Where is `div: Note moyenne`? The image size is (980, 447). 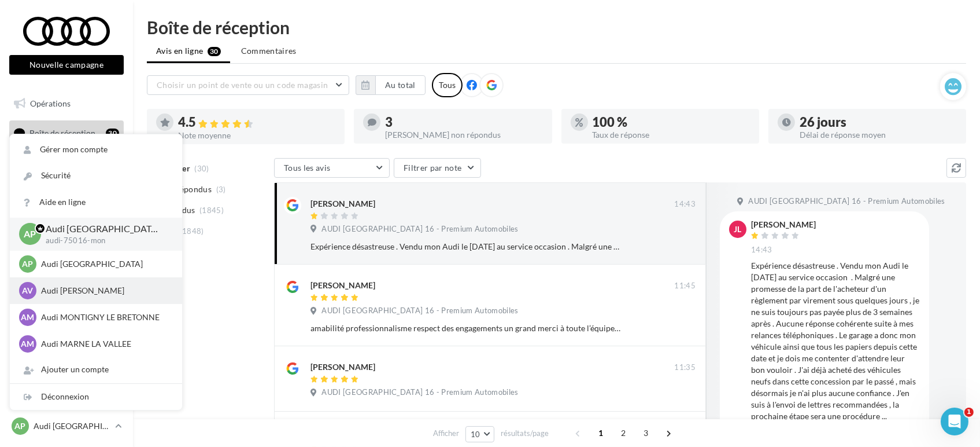
div: Note moyenne is located at coordinates (256, 135).